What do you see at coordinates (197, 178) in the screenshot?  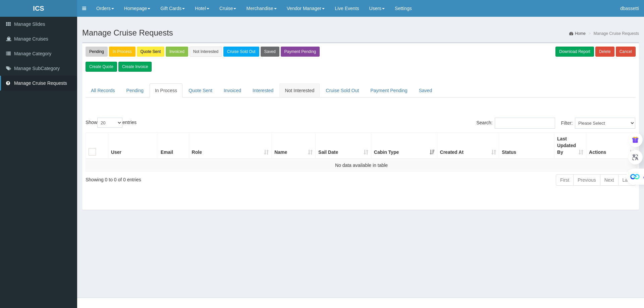 I see `div: Showing 0 to 0 of 0 entries` at bounding box center [197, 178].